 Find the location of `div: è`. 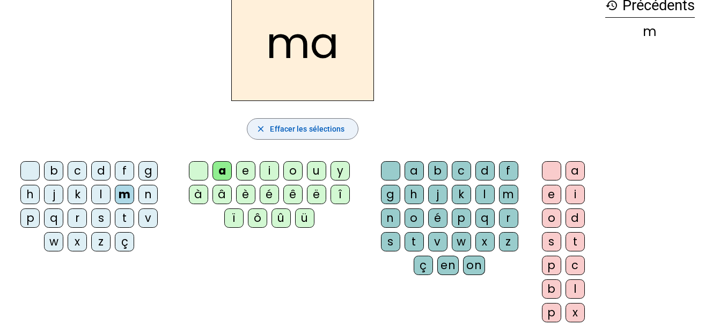

div: è is located at coordinates (246, 194).